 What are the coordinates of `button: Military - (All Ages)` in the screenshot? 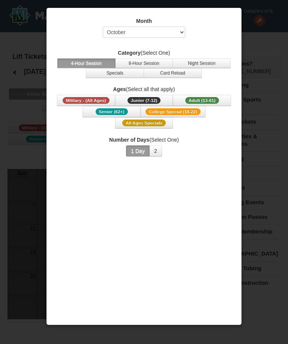 It's located at (86, 101).